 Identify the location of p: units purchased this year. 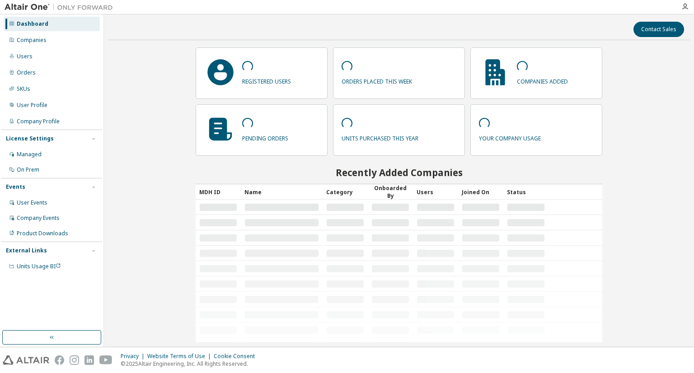
(380, 137).